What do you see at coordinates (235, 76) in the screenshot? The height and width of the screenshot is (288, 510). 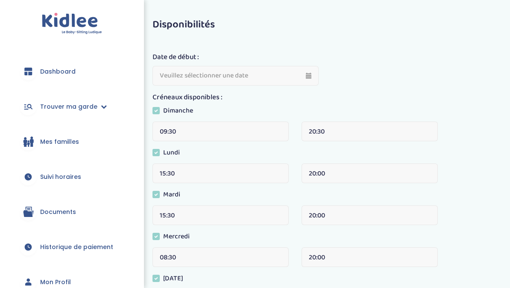 I see `input: Veuillez sélectionner une date` at bounding box center [235, 76].